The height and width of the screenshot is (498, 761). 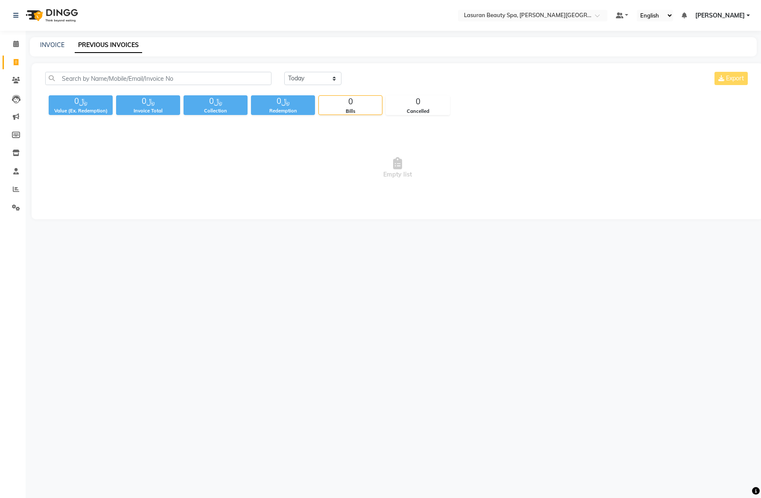 I want to click on div: Value (Ex. Redemption), so click(x=81, y=111).